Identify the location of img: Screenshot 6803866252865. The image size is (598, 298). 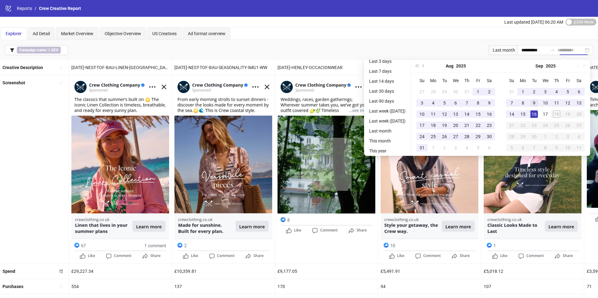
(533, 169).